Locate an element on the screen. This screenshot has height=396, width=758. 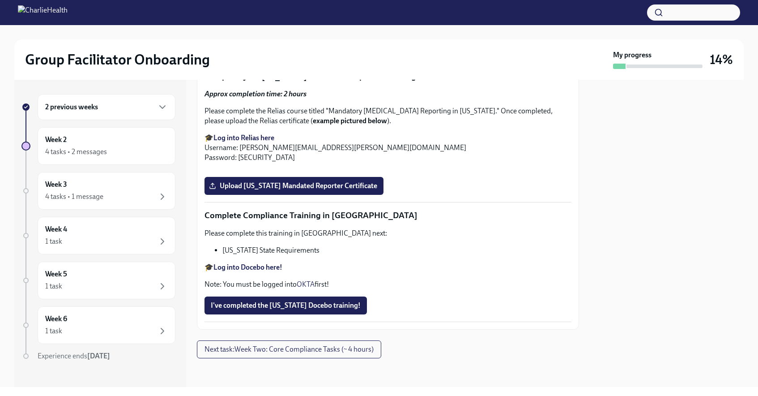
h6: Week 4 is located at coordinates (56, 229).